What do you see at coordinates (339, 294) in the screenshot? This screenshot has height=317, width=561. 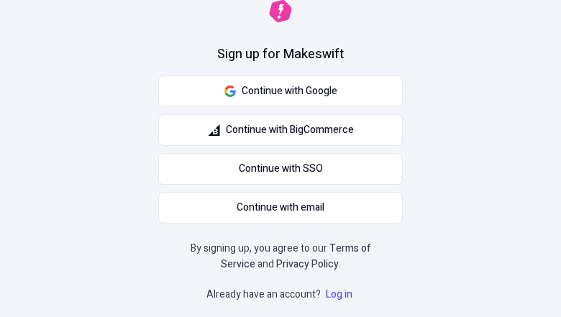 I see `a: Log in` at bounding box center [339, 294].